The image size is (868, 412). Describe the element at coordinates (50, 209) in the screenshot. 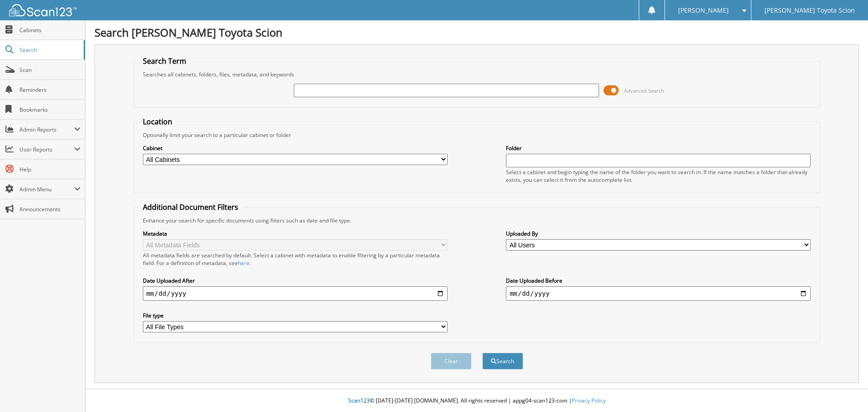

I see `span: Announcements` at that location.